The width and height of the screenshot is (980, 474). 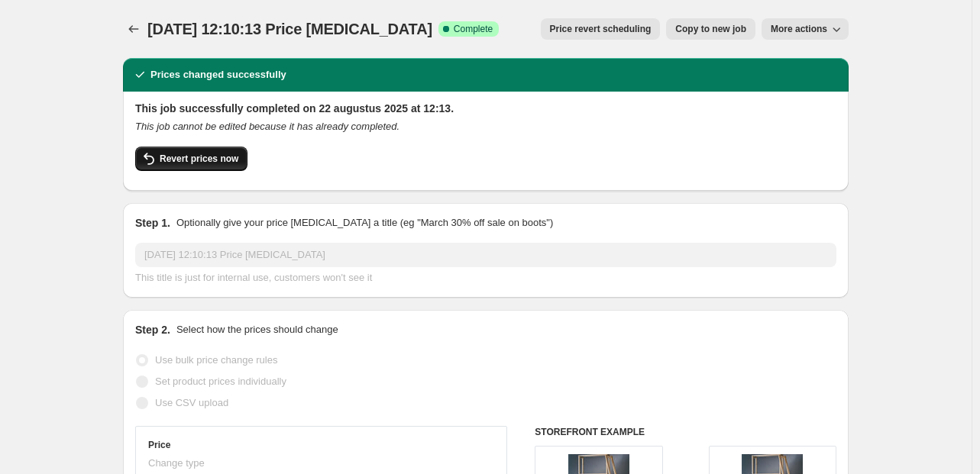 I want to click on span: Price revert scheduling, so click(x=601, y=29).